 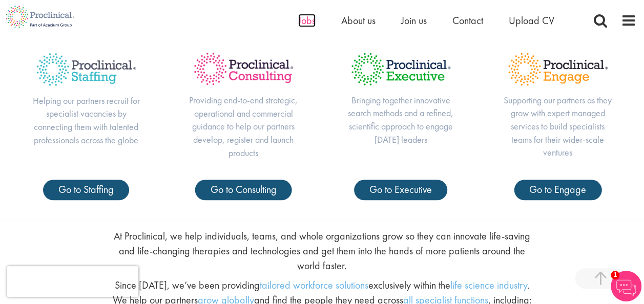 What do you see at coordinates (358, 20) in the screenshot?
I see `a: About us` at bounding box center [358, 20].